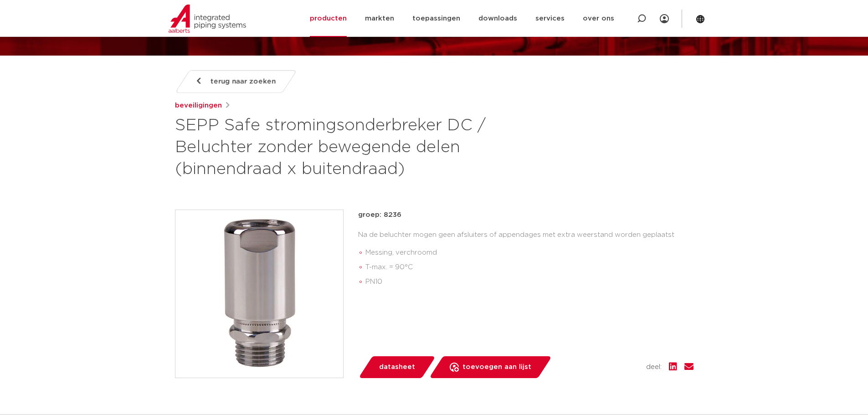 This screenshot has height=415, width=868. Describe the element at coordinates (526, 261) in the screenshot. I see `div: Na de beluchter mogen geen afsluiters of appendages met extra weerstand worden geplaatst` at that location.